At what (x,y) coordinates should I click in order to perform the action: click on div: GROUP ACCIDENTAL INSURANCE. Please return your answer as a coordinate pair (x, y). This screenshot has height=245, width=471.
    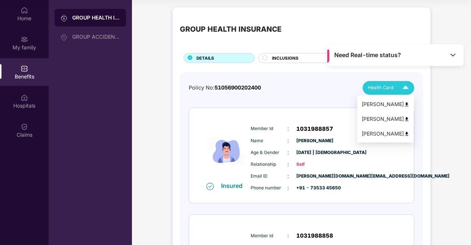
    Looking at the image, I should click on (96, 37).